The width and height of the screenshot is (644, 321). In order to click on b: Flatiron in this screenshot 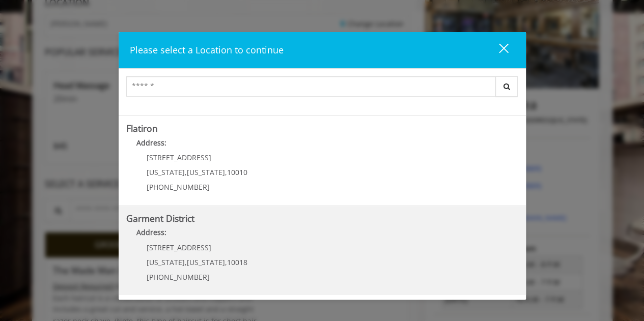, I will do `click(142, 129)`.